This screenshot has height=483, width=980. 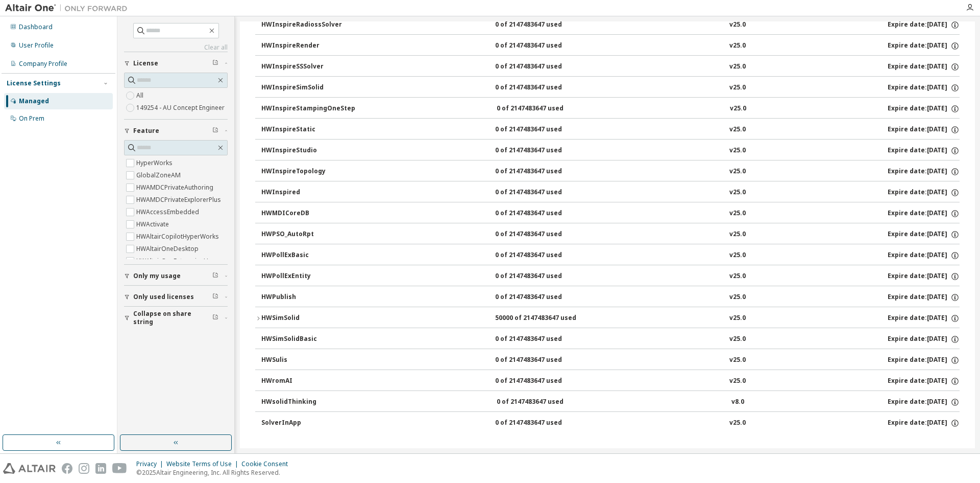 What do you see at coordinates (175, 297) in the screenshot?
I see `button: Only used licenses` at bounding box center [175, 297].